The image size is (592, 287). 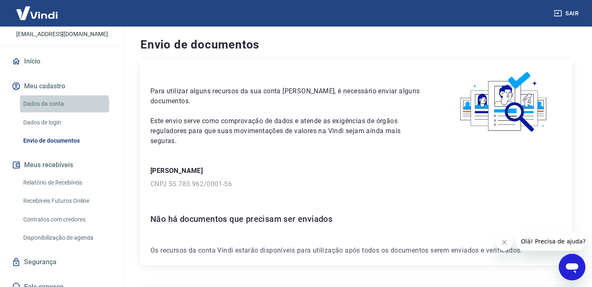 What do you see at coordinates (67, 104) in the screenshot?
I see `a: Dados da conta` at bounding box center [67, 104].